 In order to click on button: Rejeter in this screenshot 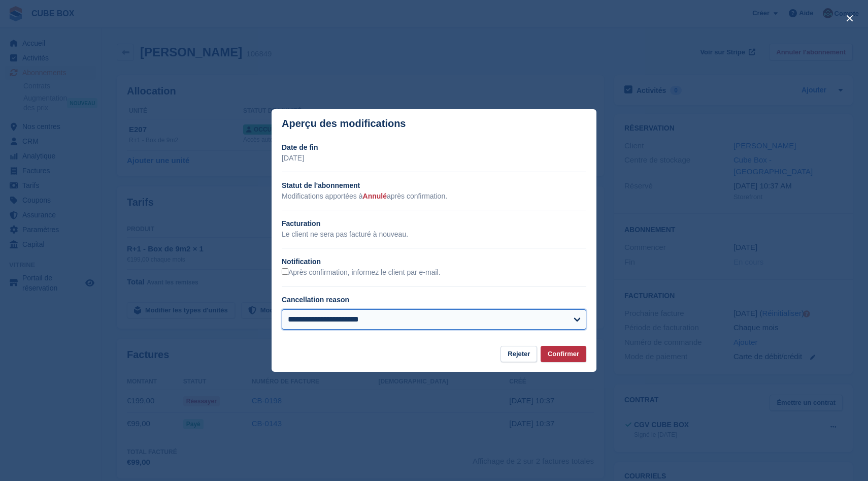, I will do `click(519, 354)`.